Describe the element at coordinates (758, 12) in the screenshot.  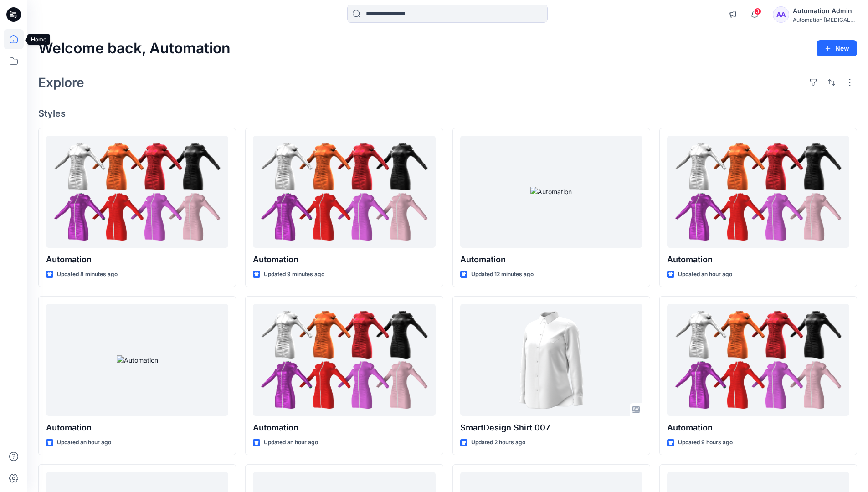
I see `span: 3` at that location.